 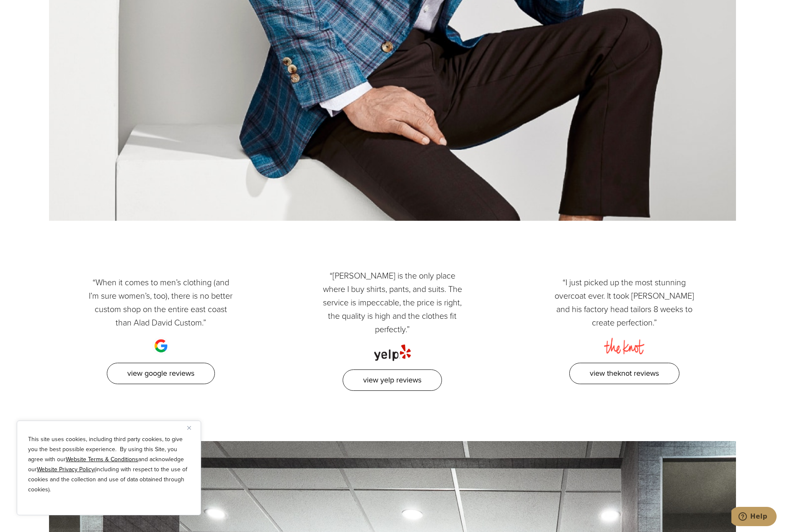 What do you see at coordinates (28, 9) in the screenshot?
I see `span: Help` at bounding box center [28, 9].